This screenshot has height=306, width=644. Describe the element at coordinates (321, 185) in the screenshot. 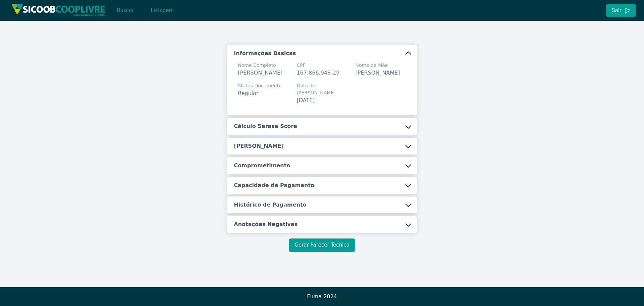

I see `button: Capacidade de Pagamento` at that location.